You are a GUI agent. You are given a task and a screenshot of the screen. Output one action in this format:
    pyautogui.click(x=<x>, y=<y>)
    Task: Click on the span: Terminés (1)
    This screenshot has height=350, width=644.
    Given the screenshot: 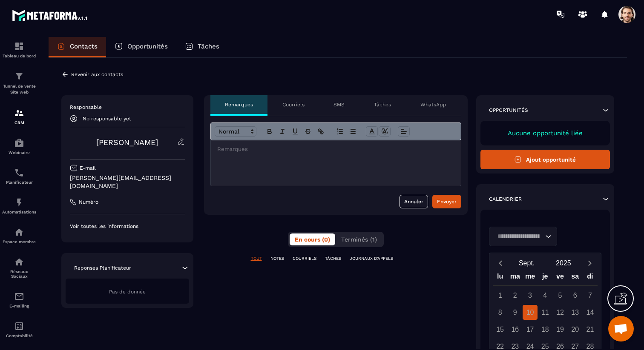 What is the action you would take?
    pyautogui.click(x=359, y=240)
    